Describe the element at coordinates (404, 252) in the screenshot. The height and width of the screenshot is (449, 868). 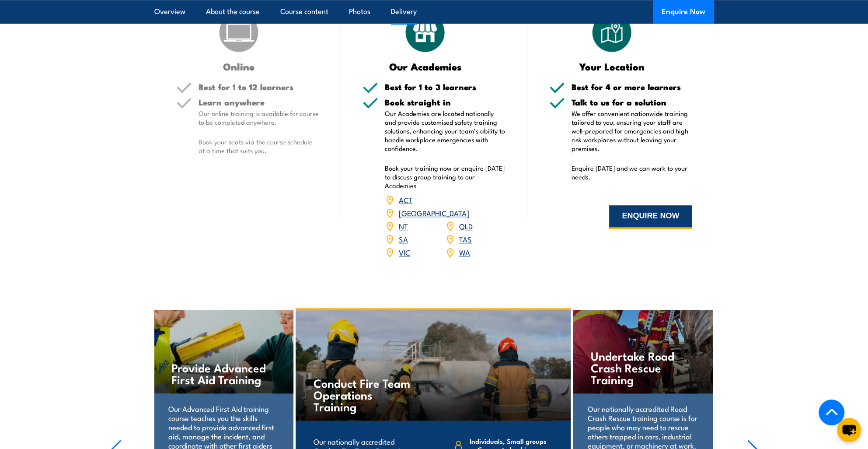
I see `a: VIC` at that location.